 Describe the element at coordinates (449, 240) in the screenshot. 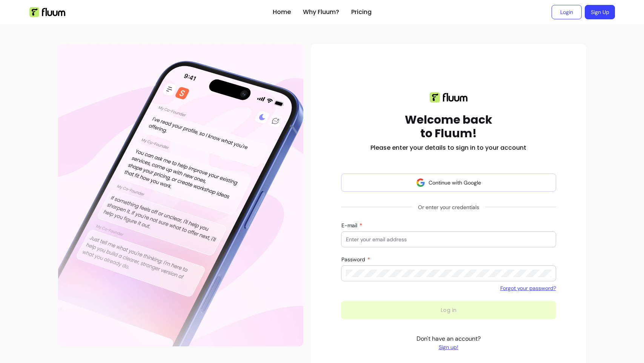

I see `input: E-mail` at that location.